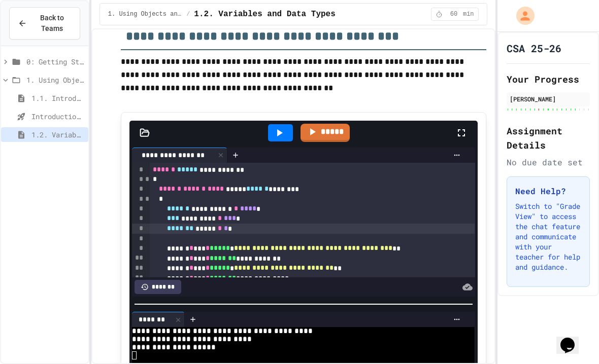 This screenshot has height=364, width=599. Describe the element at coordinates (548, 79) in the screenshot. I see `h2: Your Progress` at that location.